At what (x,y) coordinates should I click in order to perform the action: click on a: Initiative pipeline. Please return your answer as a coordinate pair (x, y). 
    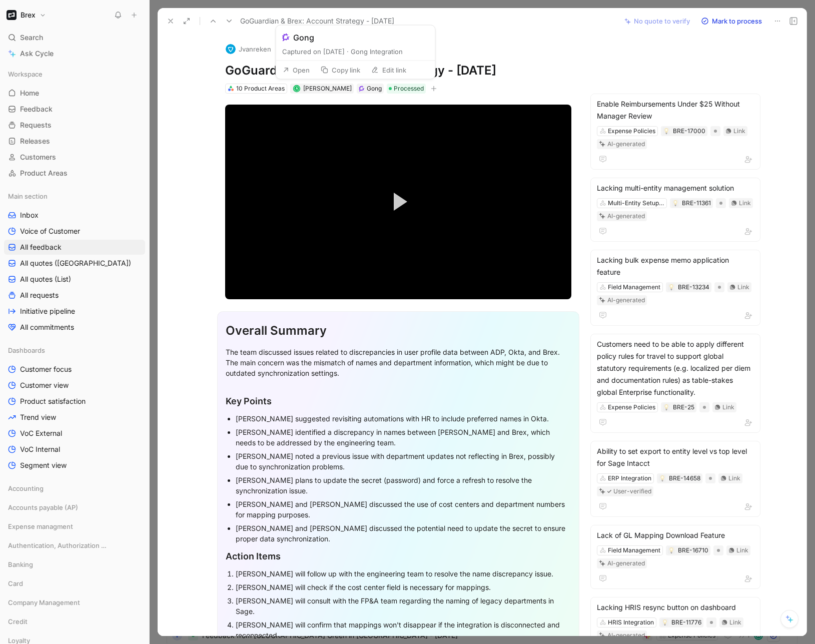
    Looking at the image, I should click on (75, 311).